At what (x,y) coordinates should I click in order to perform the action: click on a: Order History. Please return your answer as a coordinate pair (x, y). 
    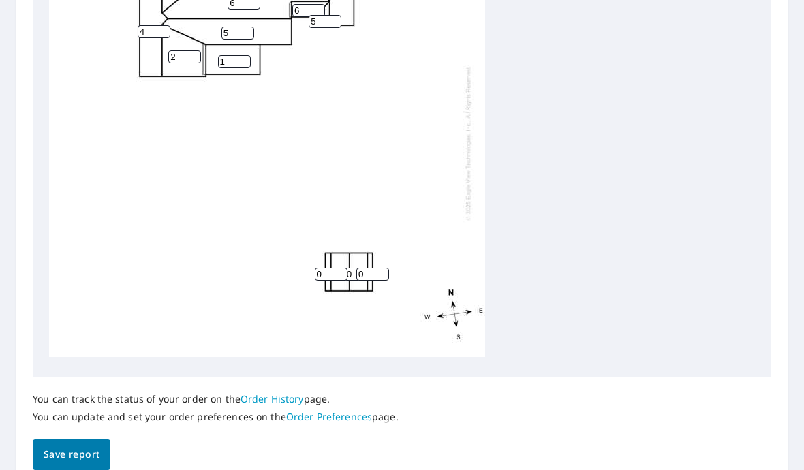
    Looking at the image, I should click on (272, 399).